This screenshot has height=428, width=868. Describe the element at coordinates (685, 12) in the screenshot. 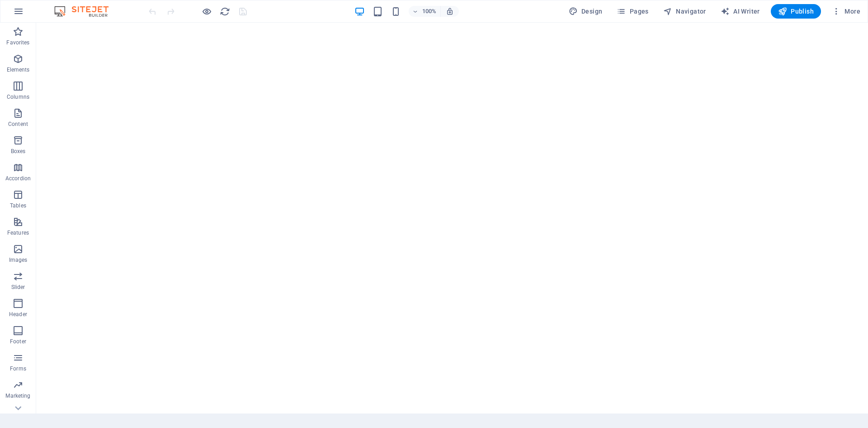

I see `button: Navigator` at that location.